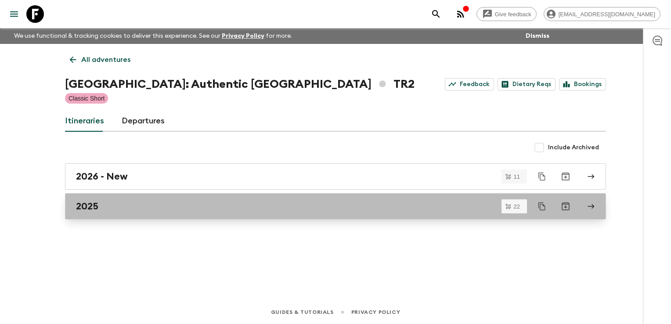  I want to click on button: search adventures, so click(436, 14).